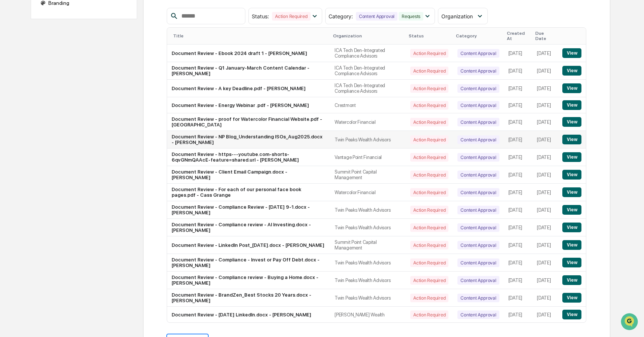 The image size is (644, 337). What do you see at coordinates (368, 36) in the screenshot?
I see `div: Organization` at bounding box center [368, 36].